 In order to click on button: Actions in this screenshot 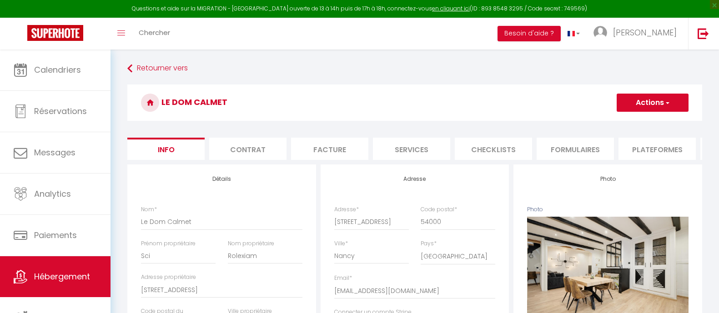, I will do `click(653, 103)`.